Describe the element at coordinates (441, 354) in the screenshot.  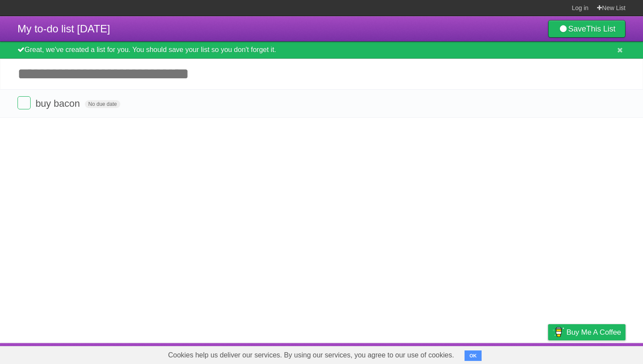
I see `a: About` at that location.